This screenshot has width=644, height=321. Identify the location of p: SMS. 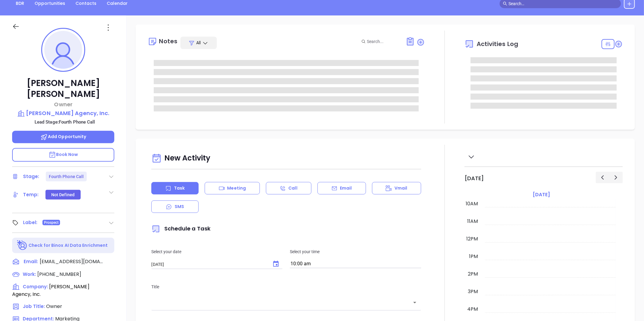
(179, 207).